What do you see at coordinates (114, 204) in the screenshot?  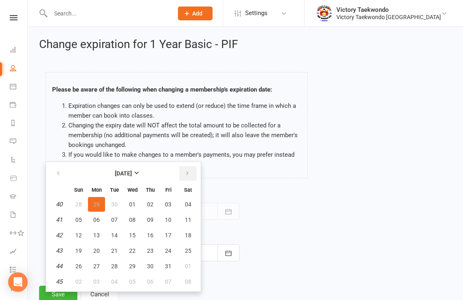 I see `span: 30` at bounding box center [114, 204].